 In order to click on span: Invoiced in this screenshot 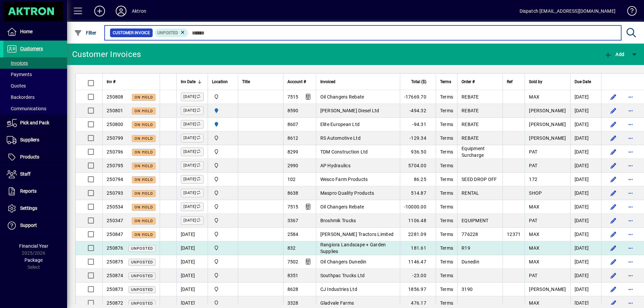, I will do `click(328, 82)`.